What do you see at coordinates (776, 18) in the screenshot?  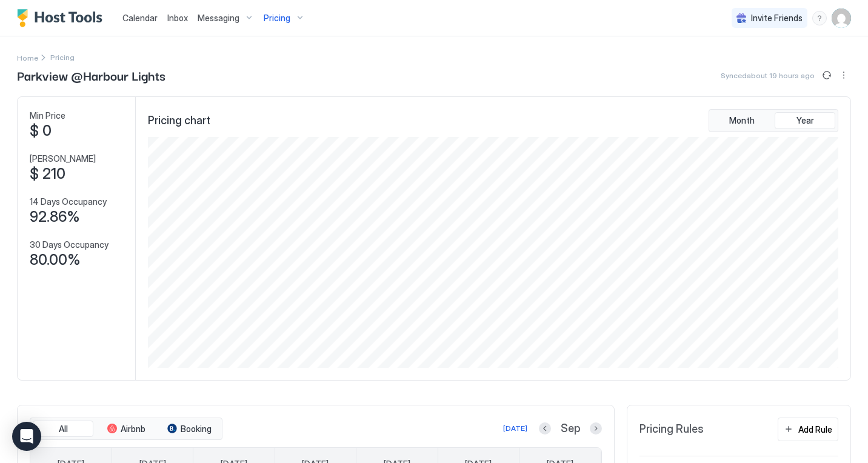 I see `span: Invite Friends` at bounding box center [776, 18].